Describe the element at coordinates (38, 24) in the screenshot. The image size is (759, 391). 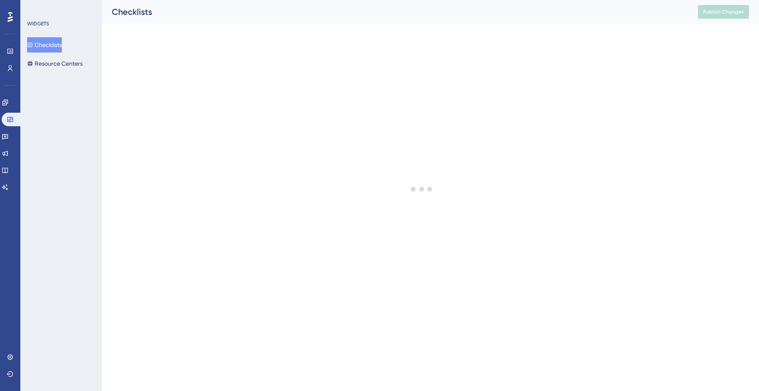
I see `div: WIDGETS` at that location.